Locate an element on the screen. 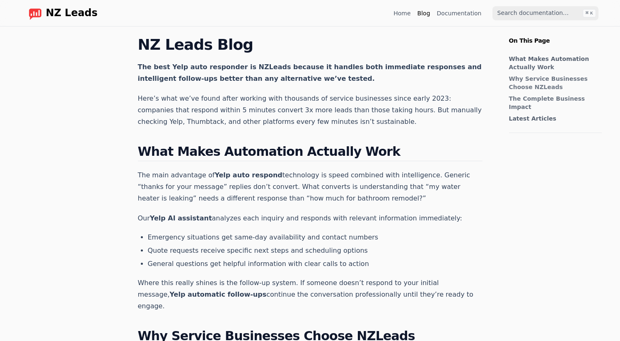 This screenshot has width=620, height=341. p: Where this really shines is the follow-up system. If someone doesn’t respond to your initial mess... is located at coordinates (310, 295).